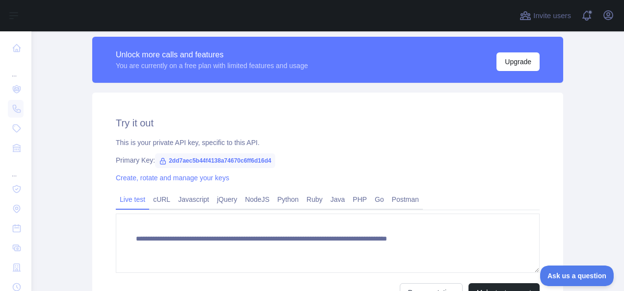  I want to click on a: Live test, so click(132, 200).